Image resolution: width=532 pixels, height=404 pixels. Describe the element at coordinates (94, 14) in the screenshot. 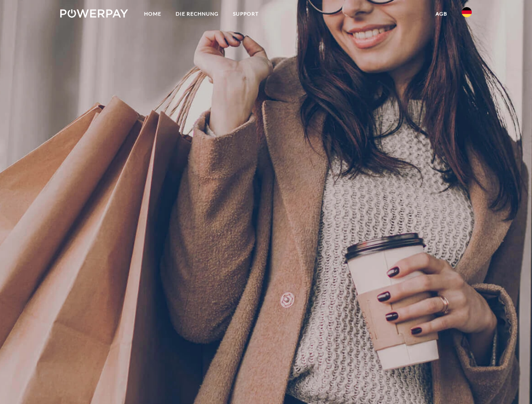

I see `img: logo-powerpay-white.svg` at that location.